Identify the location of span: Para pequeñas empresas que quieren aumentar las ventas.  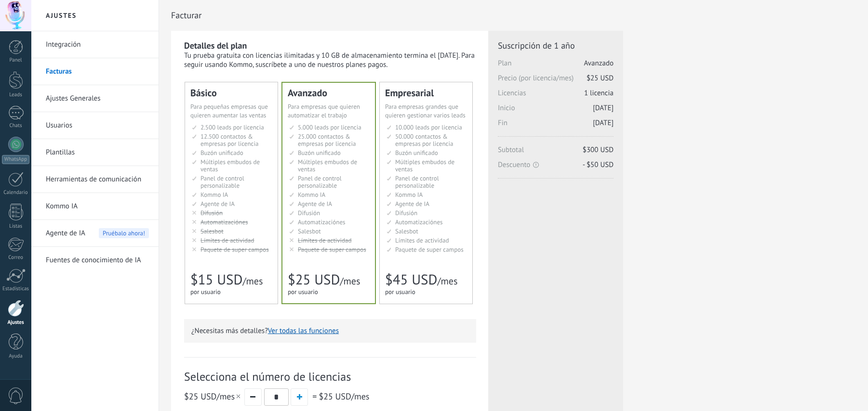
(229, 111).